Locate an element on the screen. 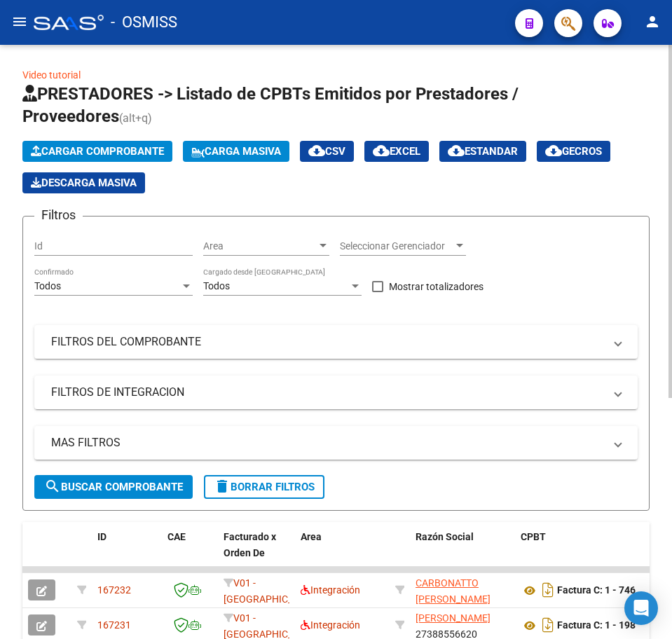  span: EXCEL is located at coordinates (396, 151).